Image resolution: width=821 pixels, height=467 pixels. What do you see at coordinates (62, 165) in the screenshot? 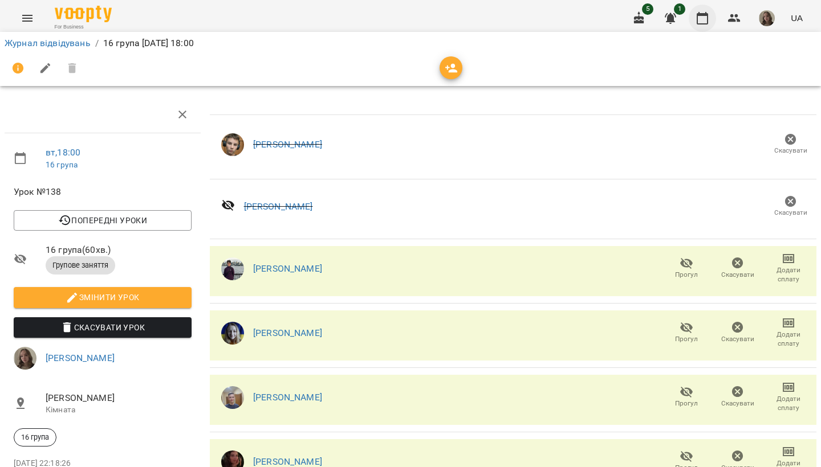
I see `a: 16 група` at bounding box center [62, 165].